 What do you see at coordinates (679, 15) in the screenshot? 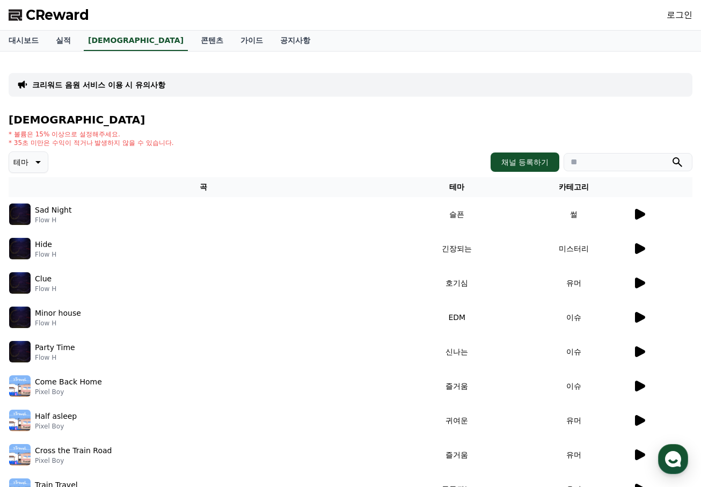
I see `a: 로그인` at bounding box center [679, 15].